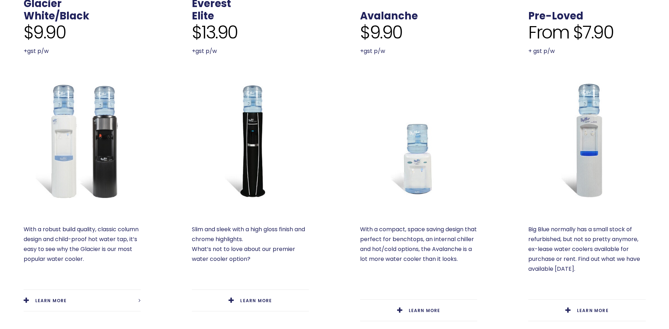  Describe the element at coordinates (250, 140) in the screenshot. I see `a: Fill your own Everest Elite` at that location.